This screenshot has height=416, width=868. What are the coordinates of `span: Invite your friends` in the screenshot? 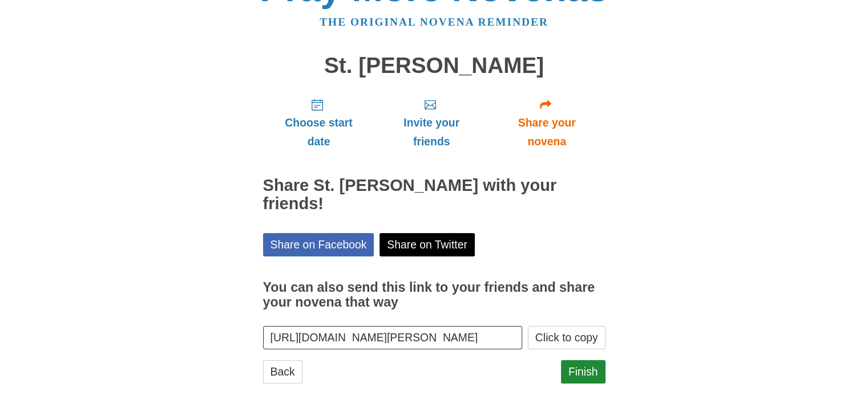 It's located at (431, 132).